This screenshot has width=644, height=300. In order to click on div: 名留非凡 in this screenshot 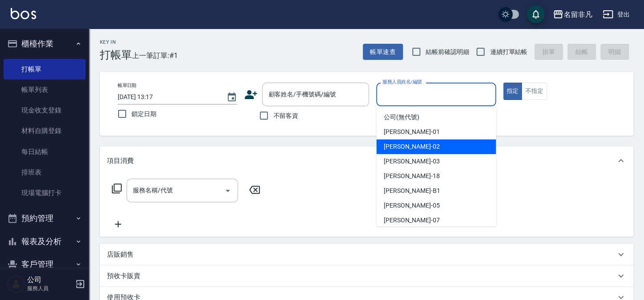, I will do `click(578, 14)`.